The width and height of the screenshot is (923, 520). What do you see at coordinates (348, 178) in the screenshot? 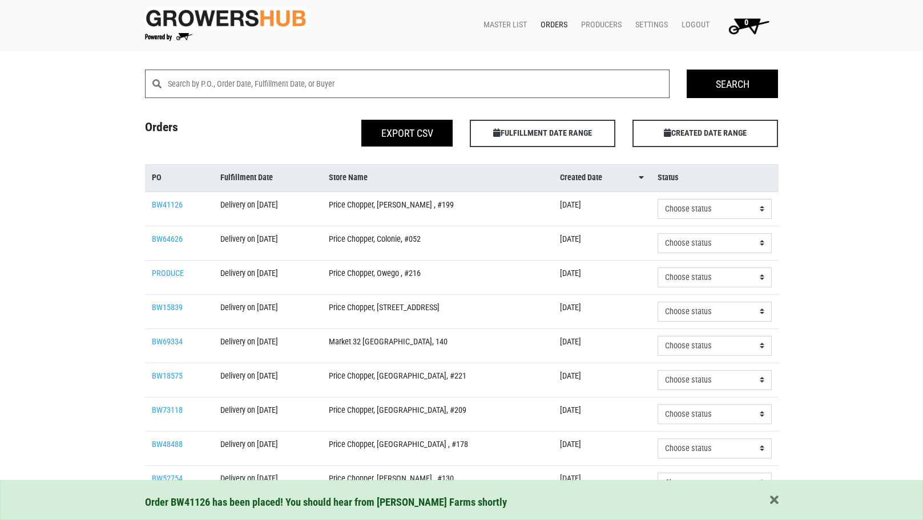
I see `span: Store Name` at bounding box center [348, 178].